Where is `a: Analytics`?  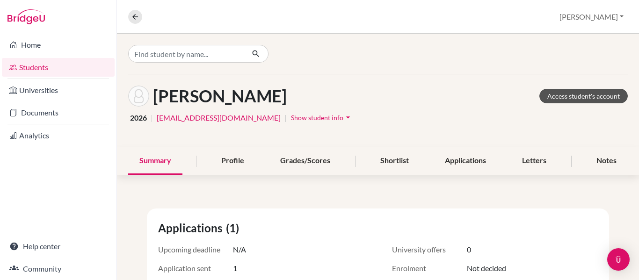 a: Analytics is located at coordinates (58, 136).